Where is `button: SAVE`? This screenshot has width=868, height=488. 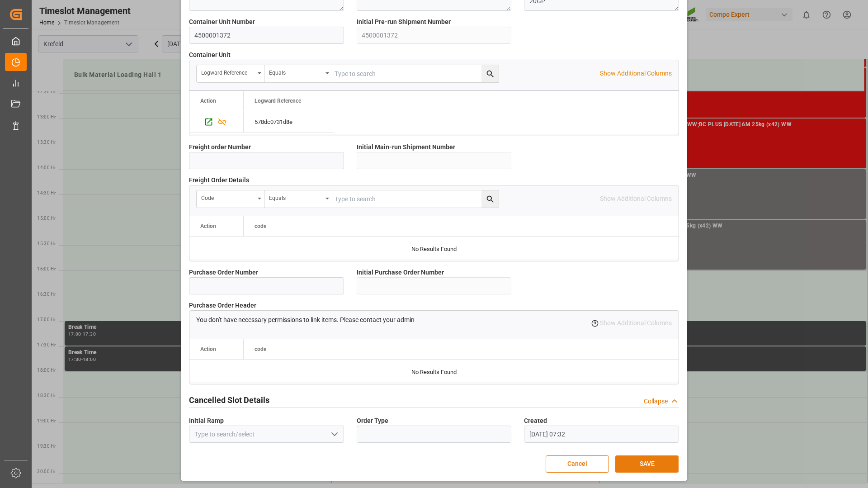
button: SAVE is located at coordinates (647, 464).